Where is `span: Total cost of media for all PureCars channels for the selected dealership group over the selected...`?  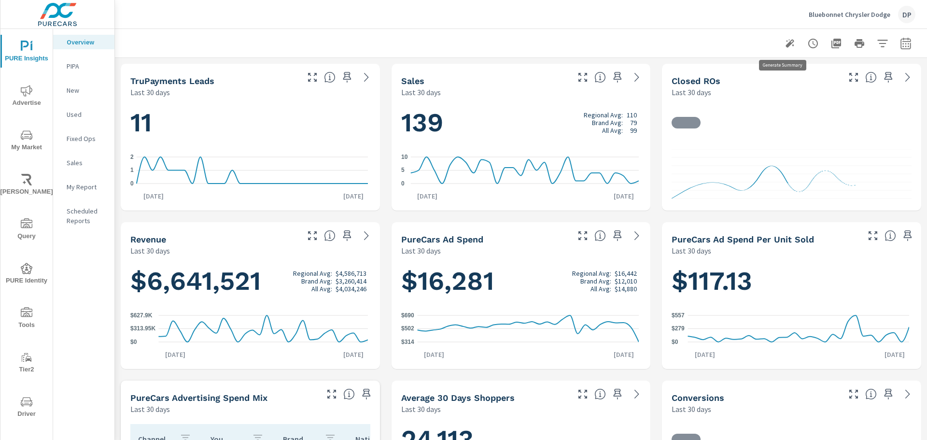
span: Total cost of media for all PureCars channels for the selected dealership group over the selected... is located at coordinates (600, 236).